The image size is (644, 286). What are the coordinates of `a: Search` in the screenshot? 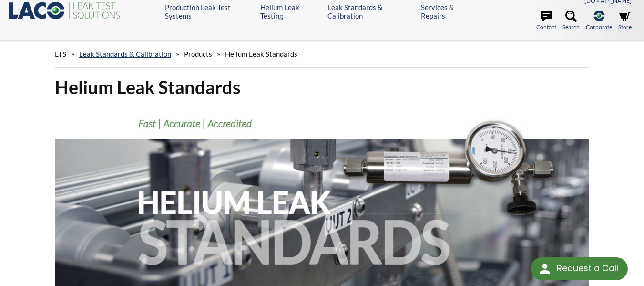 It's located at (571, 21).